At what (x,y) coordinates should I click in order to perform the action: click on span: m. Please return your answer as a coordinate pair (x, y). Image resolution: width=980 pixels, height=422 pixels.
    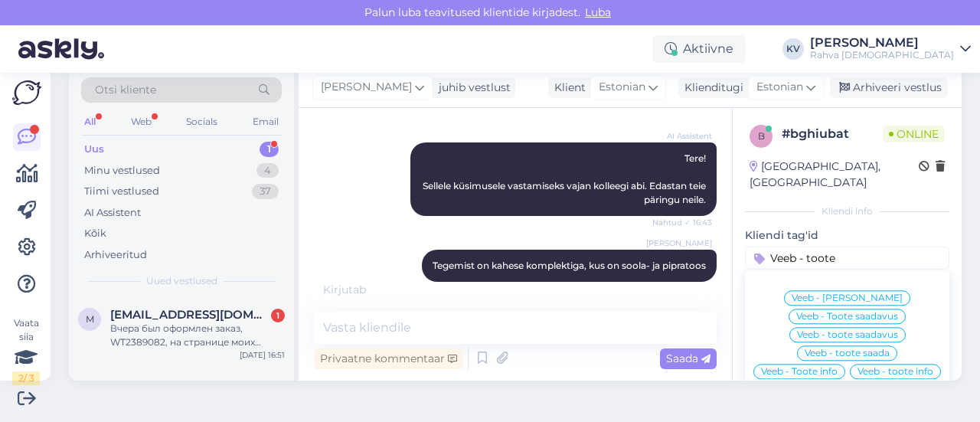
    Looking at the image, I should click on (90, 319).